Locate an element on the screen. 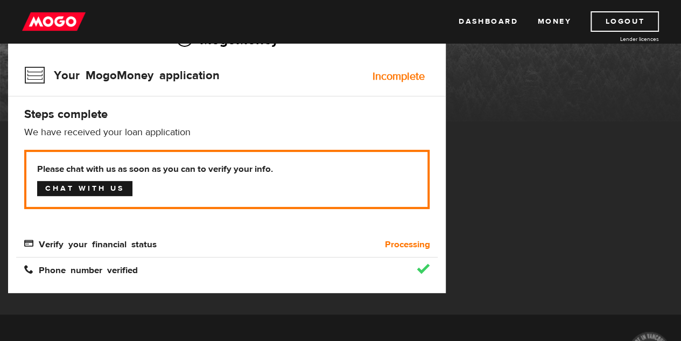 The width and height of the screenshot is (681, 341). img: mogo_logo-11ee424be714fa7cbb0f0f49df9e16ec.png is located at coordinates (54, 22).